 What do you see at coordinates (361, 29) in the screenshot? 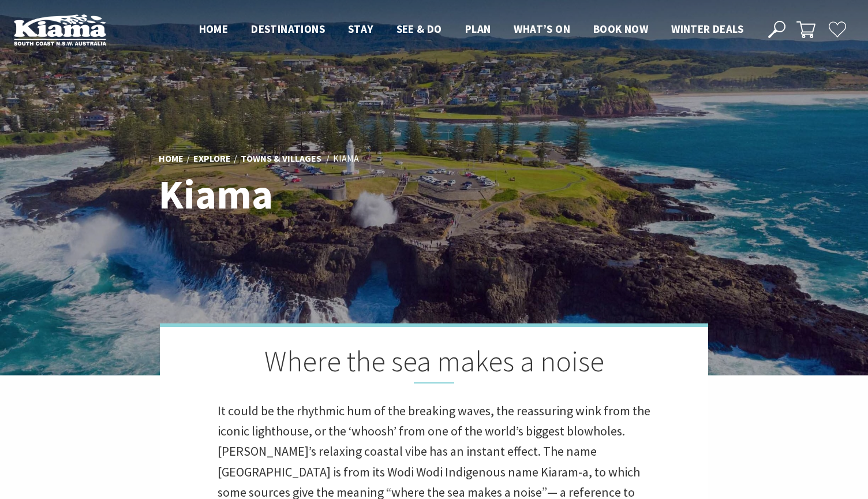
I see `span: Stay` at bounding box center [361, 29].